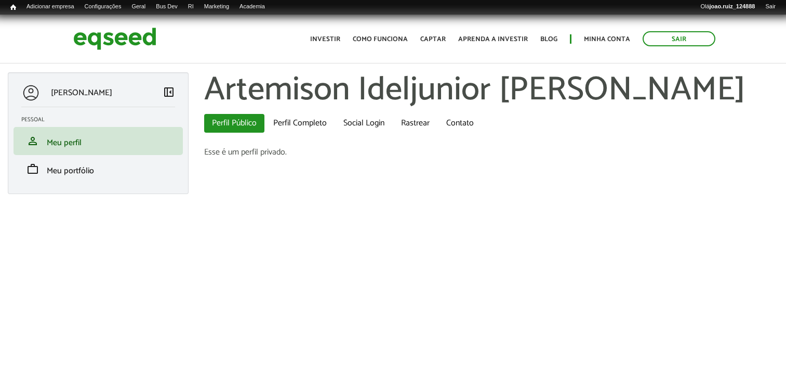  What do you see at coordinates (493, 39) in the screenshot?
I see `a: Aprenda a investir` at bounding box center [493, 39].